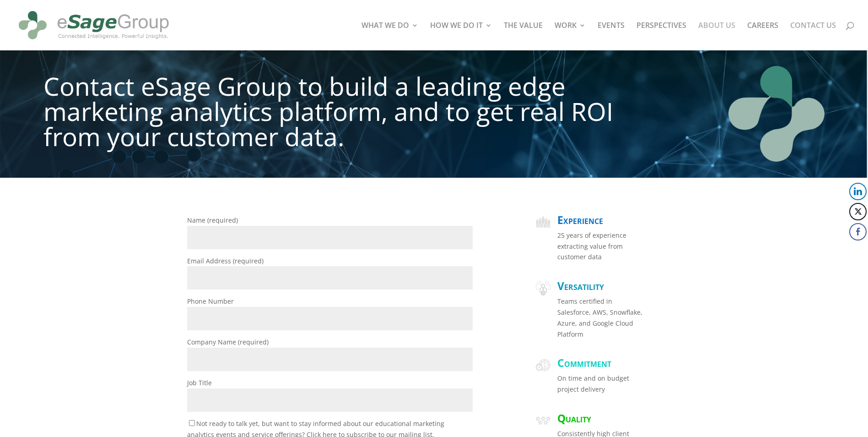  Describe the element at coordinates (571, 36) in the screenshot. I see `a: WORK` at that location.